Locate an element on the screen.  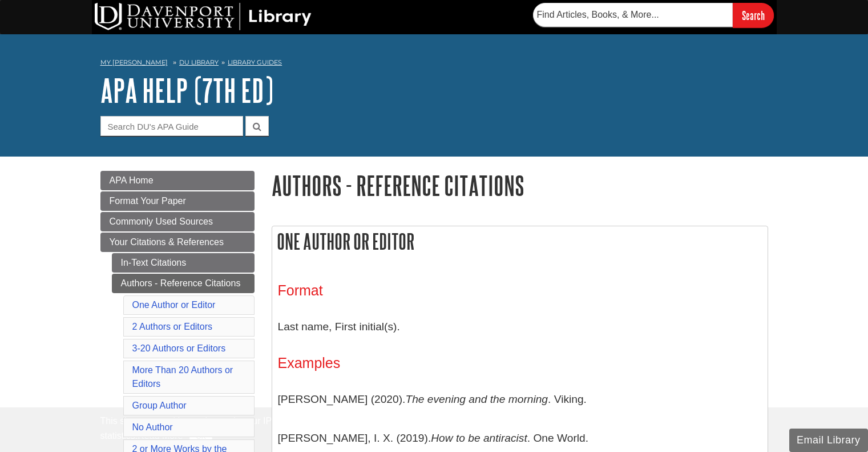
span: Your Citations & References is located at coordinates (167, 242).